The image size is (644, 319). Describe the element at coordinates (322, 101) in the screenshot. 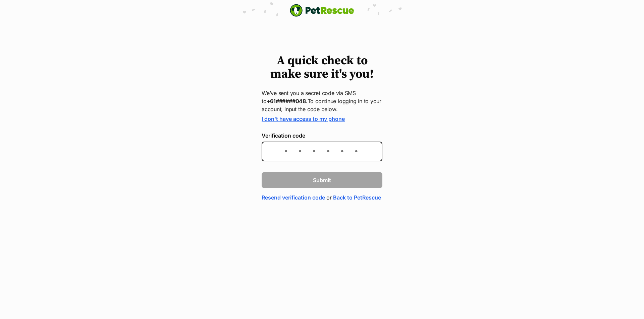

I see `p: We’ve sent you a secret code via SMS to To continue logging in to your account, input the code be...` at that location.